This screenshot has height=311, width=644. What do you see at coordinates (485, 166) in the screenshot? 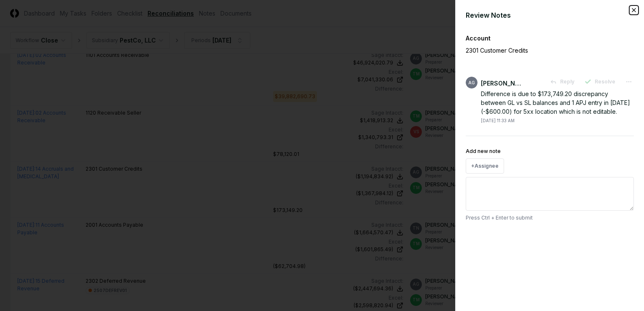
I see `button: +Assignee` at bounding box center [485, 166].